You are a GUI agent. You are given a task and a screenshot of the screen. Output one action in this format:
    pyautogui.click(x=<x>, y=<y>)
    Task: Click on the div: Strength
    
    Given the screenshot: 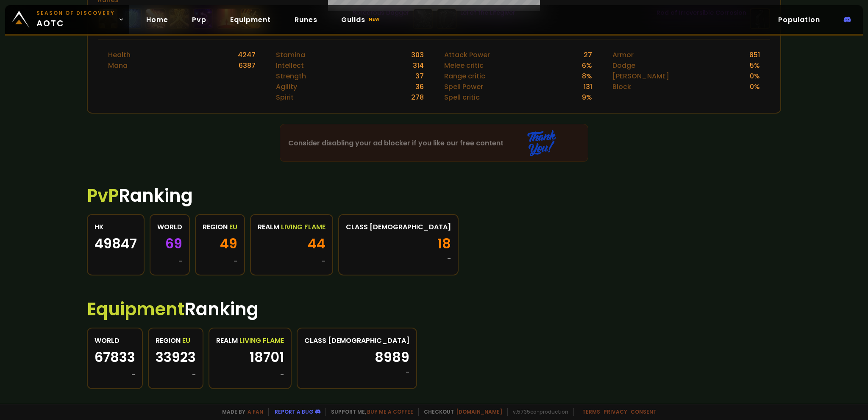 What is the action you would take?
    pyautogui.click(x=291, y=76)
    